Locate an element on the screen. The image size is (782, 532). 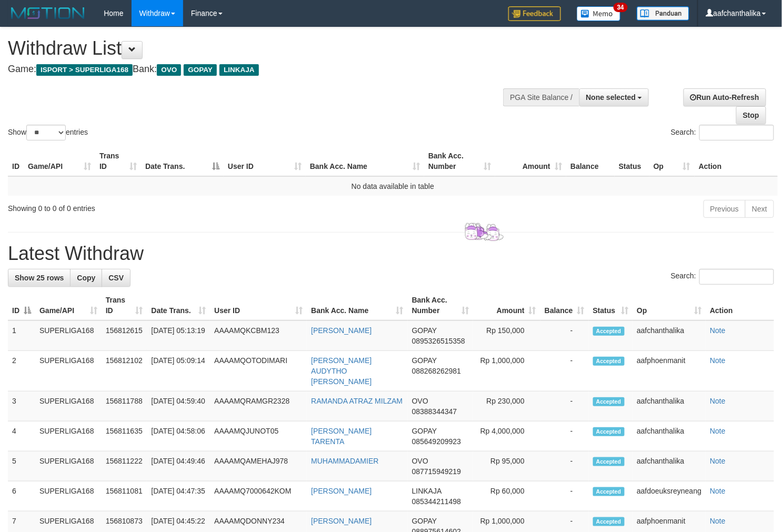
a: Copy is located at coordinates (86, 278).